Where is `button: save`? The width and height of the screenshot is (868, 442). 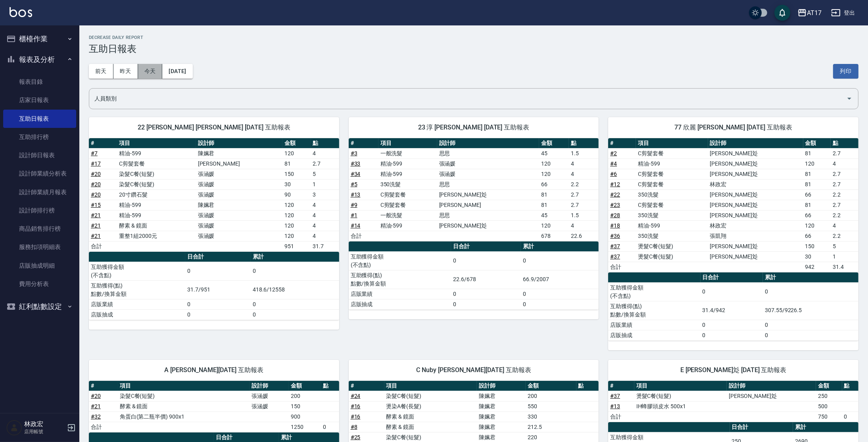
button: save is located at coordinates (782, 13).